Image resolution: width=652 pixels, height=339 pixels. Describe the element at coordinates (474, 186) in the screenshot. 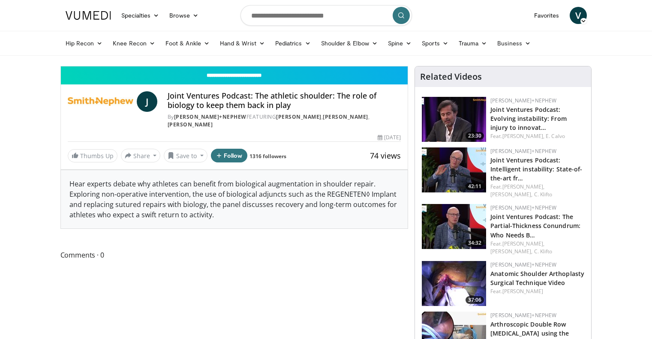

I see `span: 42:11` at that location.